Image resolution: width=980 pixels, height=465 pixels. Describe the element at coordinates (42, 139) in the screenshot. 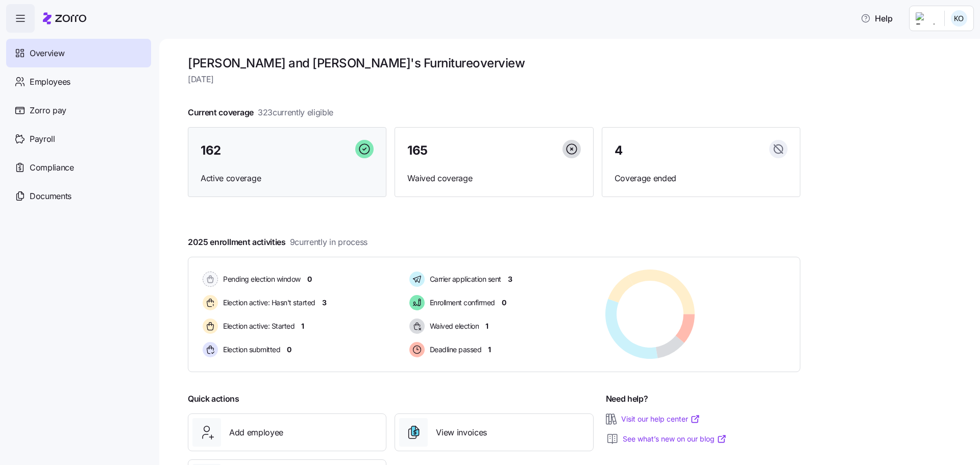

I see `span: Payroll` at that location.